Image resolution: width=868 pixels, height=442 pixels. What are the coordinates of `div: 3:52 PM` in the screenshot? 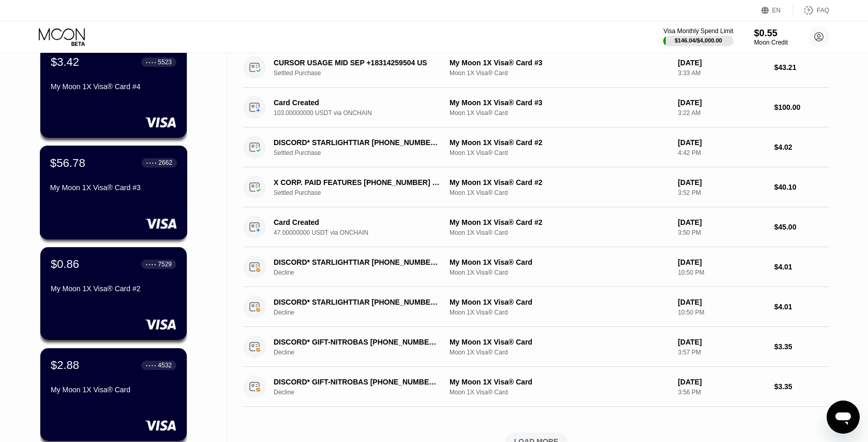 It's located at (722, 193).